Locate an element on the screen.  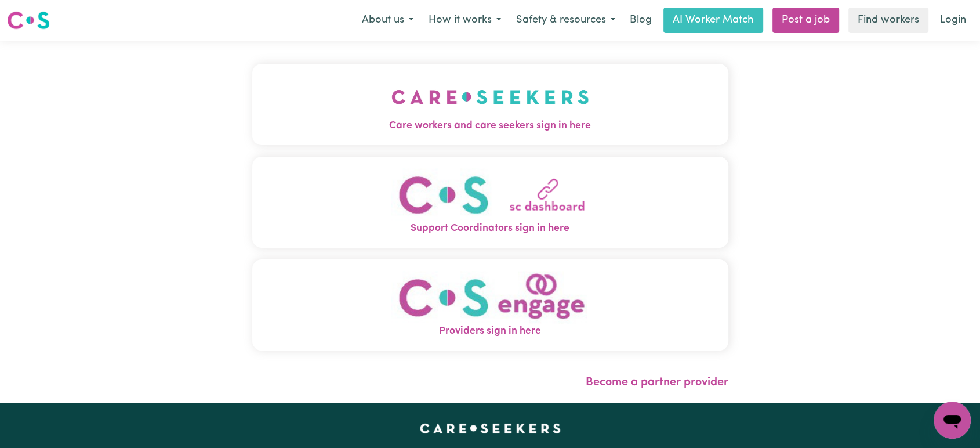
a: Login is located at coordinates (952, 21).